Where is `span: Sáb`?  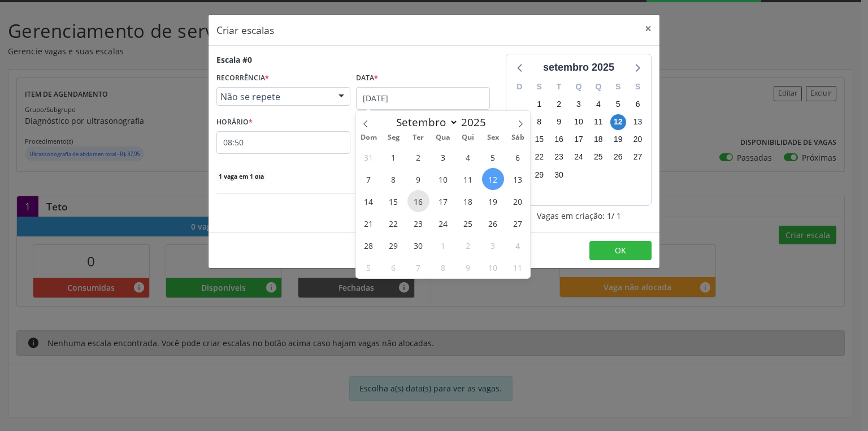
span: Sáb is located at coordinates (517, 137).